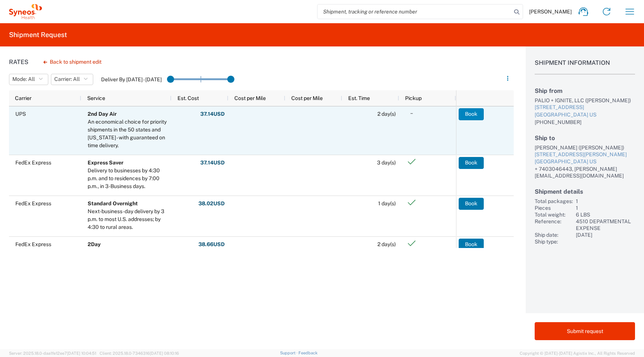  What do you see at coordinates (553, 201) in the screenshot?
I see `div: Total packages:` at bounding box center [553, 201].